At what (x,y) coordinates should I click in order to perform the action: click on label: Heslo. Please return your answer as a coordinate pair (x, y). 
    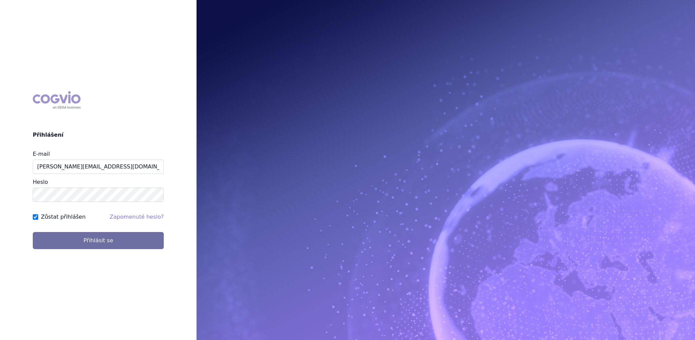
    Looking at the image, I should click on (40, 182).